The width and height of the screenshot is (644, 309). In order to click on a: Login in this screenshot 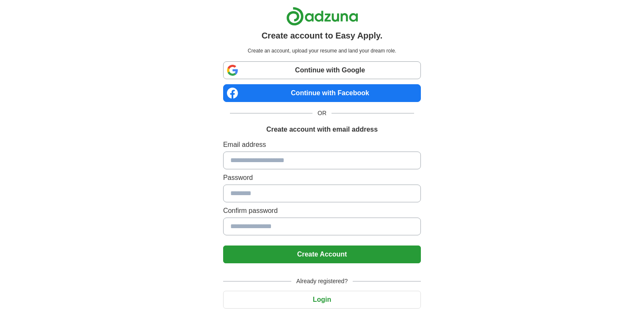, I will do `click(322, 299)`.